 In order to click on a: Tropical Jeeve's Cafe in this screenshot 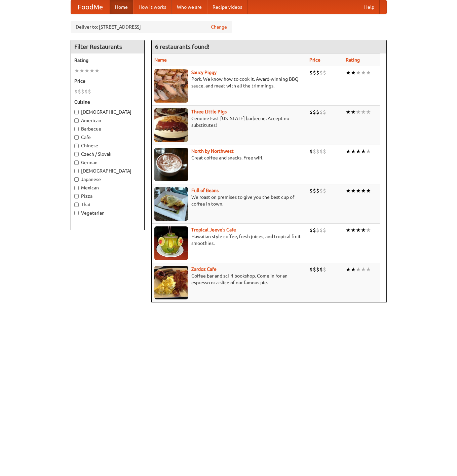, I will do `click(214, 230)`.